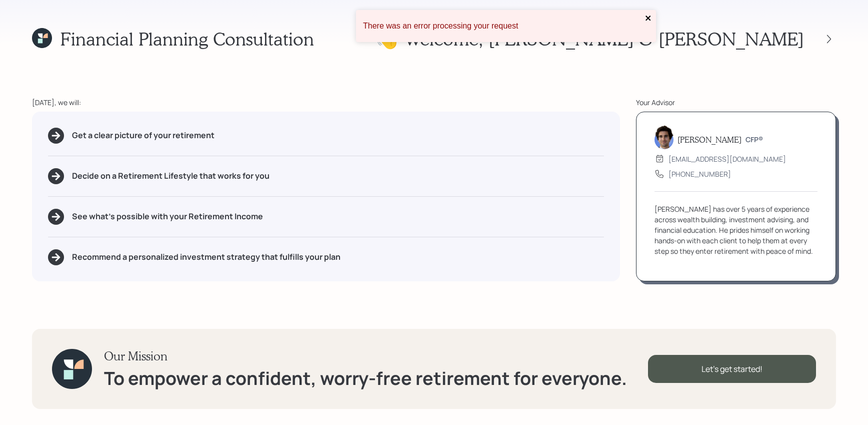 Image resolution: width=868 pixels, height=425 pixels. Describe the element at coordinates (365, 378) in the screenshot. I see `h1: To empower a confident, worry-free retirement for everyone.` at that location.